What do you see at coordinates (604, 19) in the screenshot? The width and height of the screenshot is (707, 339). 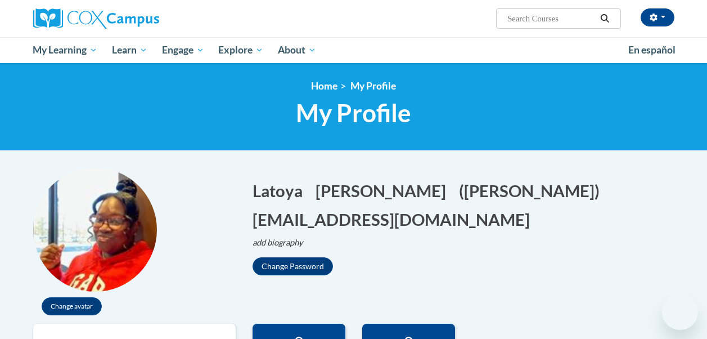 I see `button: Search` at bounding box center [604, 19].